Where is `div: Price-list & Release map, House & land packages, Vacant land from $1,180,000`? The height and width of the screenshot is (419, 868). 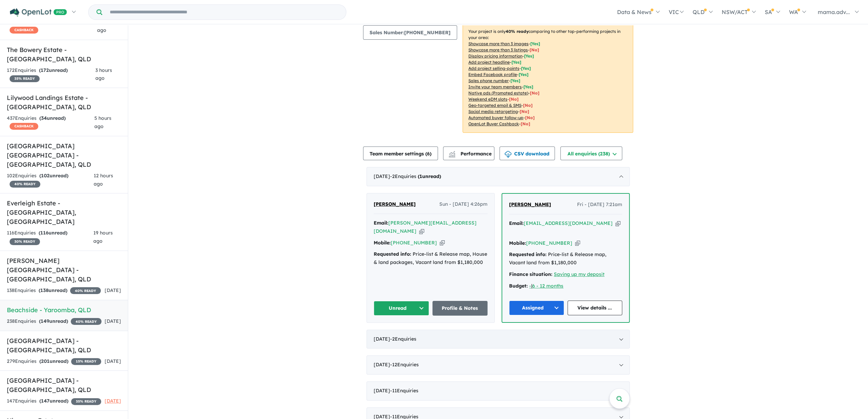 div: Price-list & Release map, House & land packages, Vacant land from $1,180,000 is located at coordinates (431, 259).